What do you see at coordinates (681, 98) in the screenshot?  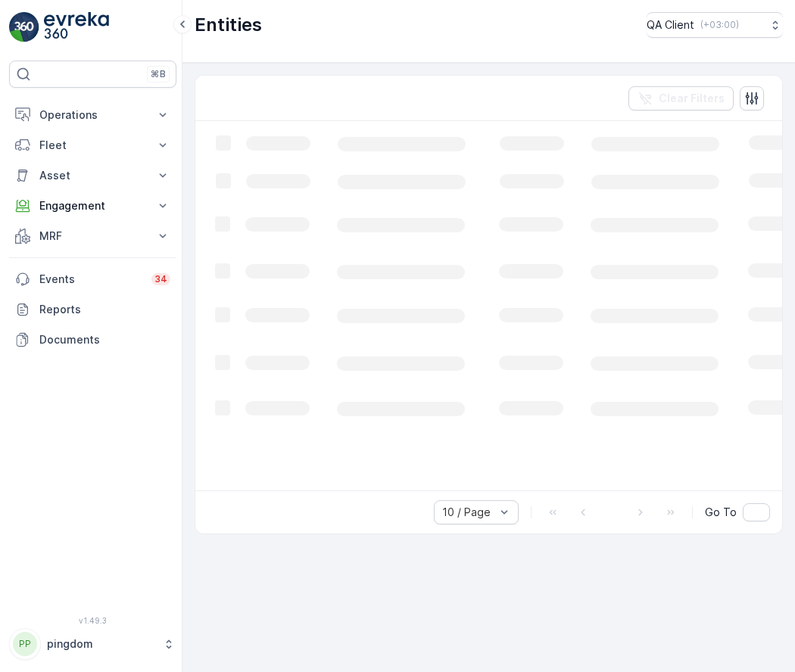 I see `button: Clear Filters` at bounding box center [681, 98].